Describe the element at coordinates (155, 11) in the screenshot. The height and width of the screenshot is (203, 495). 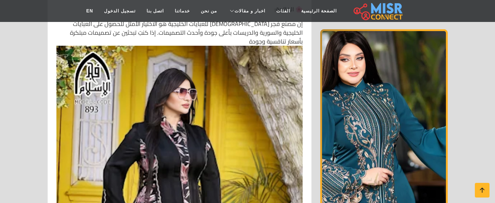
I see `a: اتصل بنا` at that location.